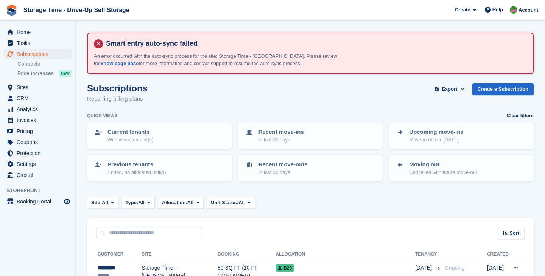  Describe the element at coordinates (450, 89) in the screenshot. I see `button: Export` at that location.